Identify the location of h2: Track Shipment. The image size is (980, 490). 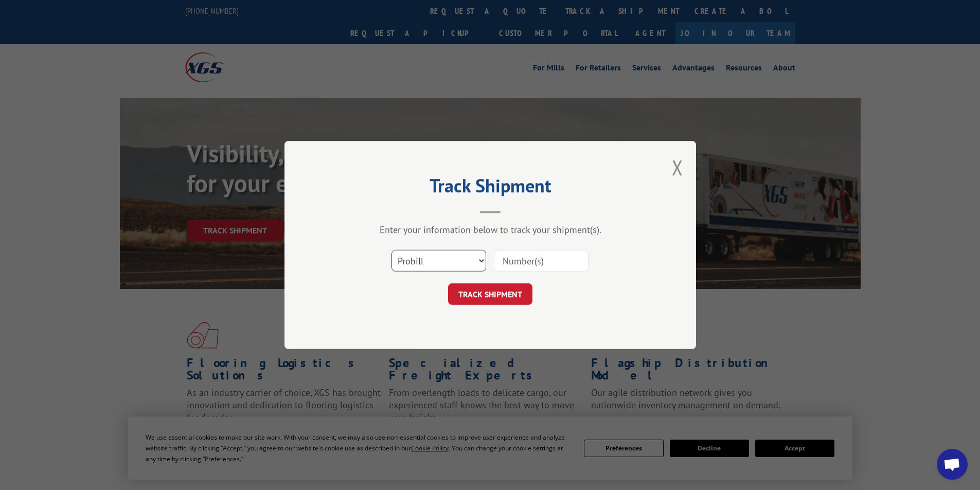
(490, 188).